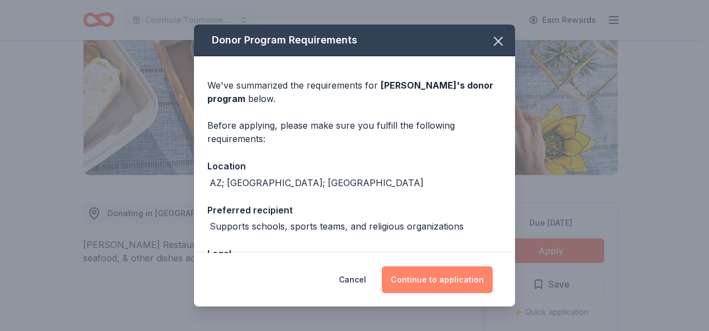 This screenshot has width=709, height=331. Describe the element at coordinates (354, 92) in the screenshot. I see `div: We've summarized the requirements for below.` at that location.